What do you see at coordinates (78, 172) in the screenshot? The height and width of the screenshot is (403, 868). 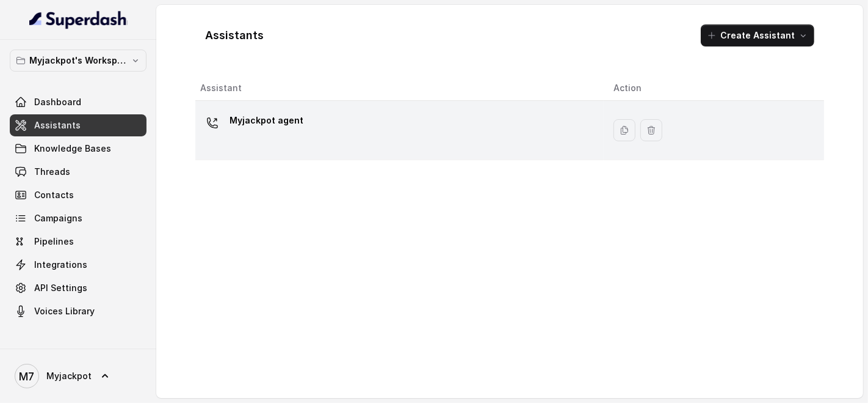 I see `a: Threads` at bounding box center [78, 172].